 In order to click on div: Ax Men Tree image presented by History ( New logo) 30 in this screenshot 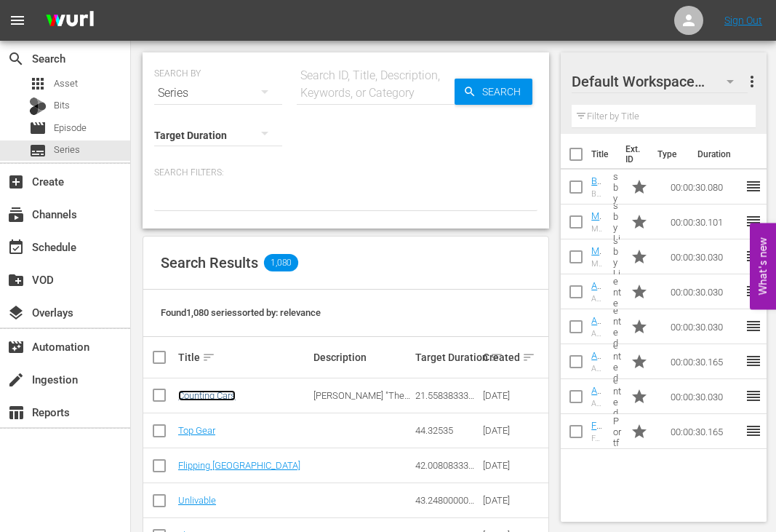, I will do `click(596, 299)`.